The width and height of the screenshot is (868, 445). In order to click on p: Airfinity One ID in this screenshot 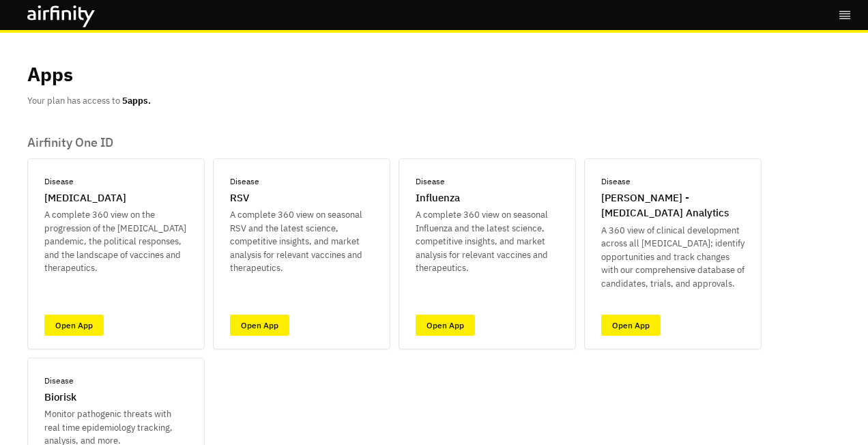, I will do `click(434, 142)`.